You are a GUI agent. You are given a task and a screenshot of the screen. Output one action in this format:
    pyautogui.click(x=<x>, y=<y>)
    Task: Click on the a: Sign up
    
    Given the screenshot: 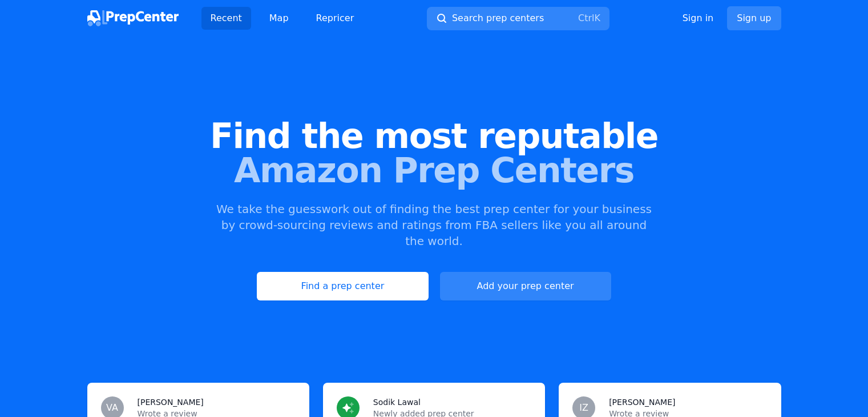 What is the action you would take?
    pyautogui.click(x=754, y=19)
    